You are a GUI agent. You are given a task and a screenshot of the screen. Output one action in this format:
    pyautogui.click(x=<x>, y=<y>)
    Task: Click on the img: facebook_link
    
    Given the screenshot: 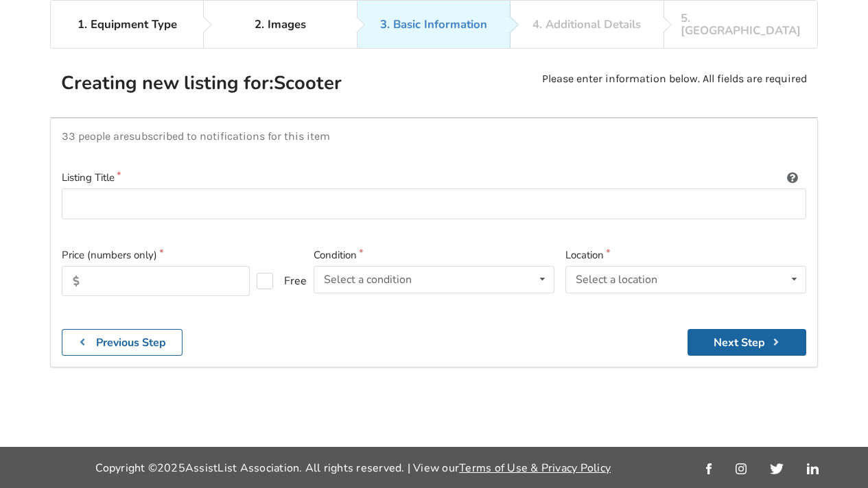 What is the action you would take?
    pyautogui.click(x=709, y=468)
    